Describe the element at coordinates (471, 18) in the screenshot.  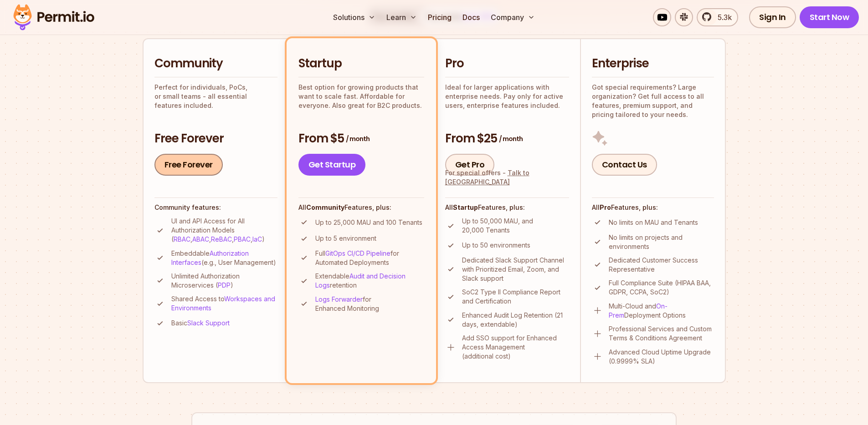
I see `a: Docs` at that location.